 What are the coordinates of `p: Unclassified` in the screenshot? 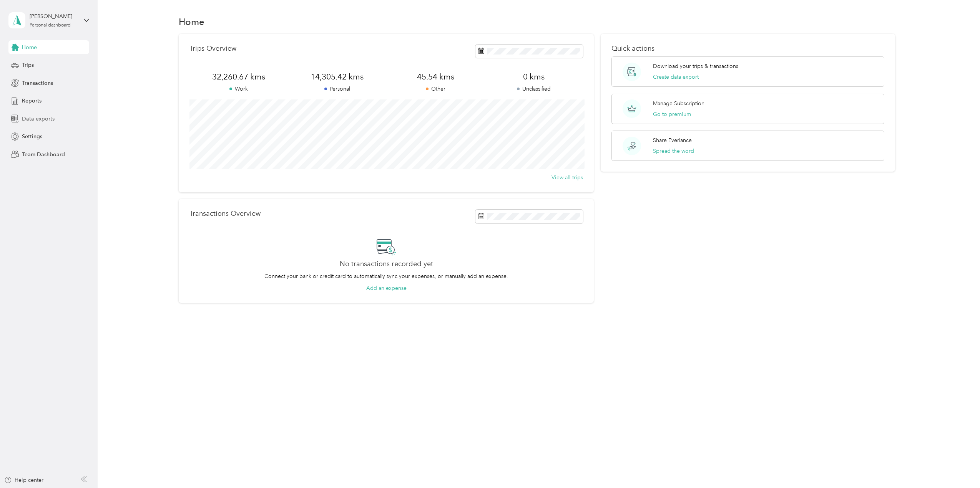 It's located at (534, 89).